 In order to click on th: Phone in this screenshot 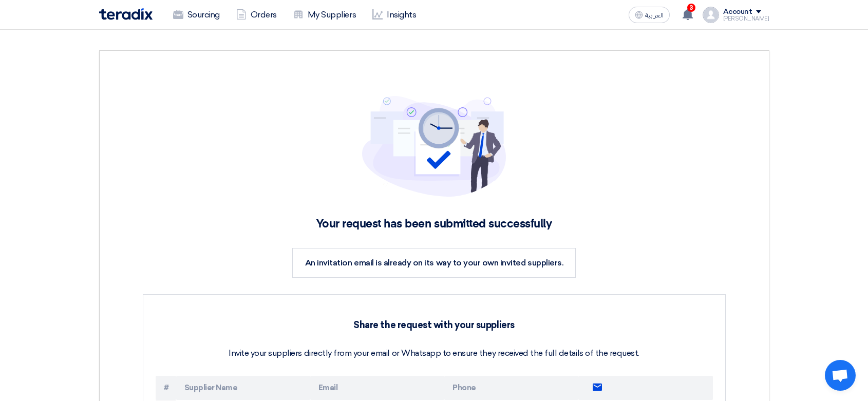, I will do `click(511, 388)`.